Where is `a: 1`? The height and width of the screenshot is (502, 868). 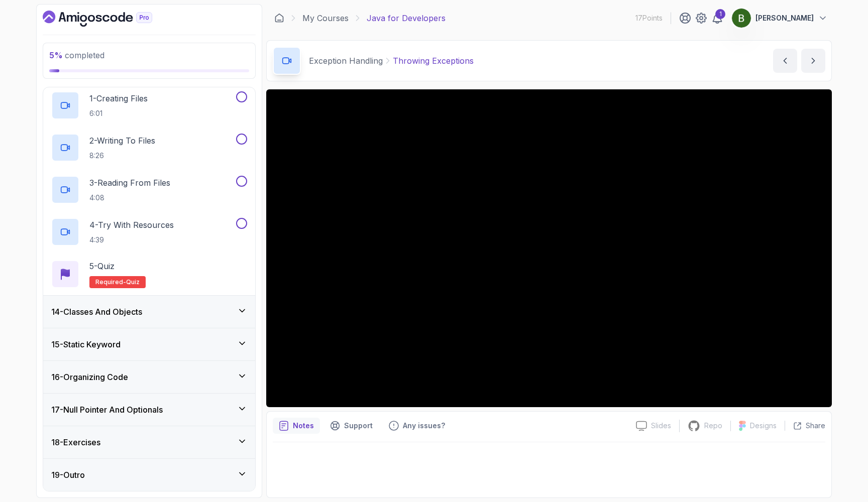
a: 1 is located at coordinates (718, 18).